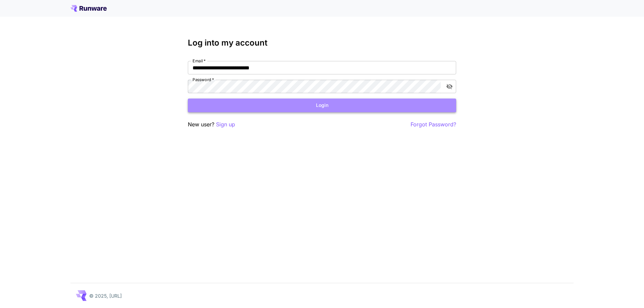 This screenshot has height=308, width=644. What do you see at coordinates (211, 124) in the screenshot?
I see `p: New user?` at bounding box center [211, 124].